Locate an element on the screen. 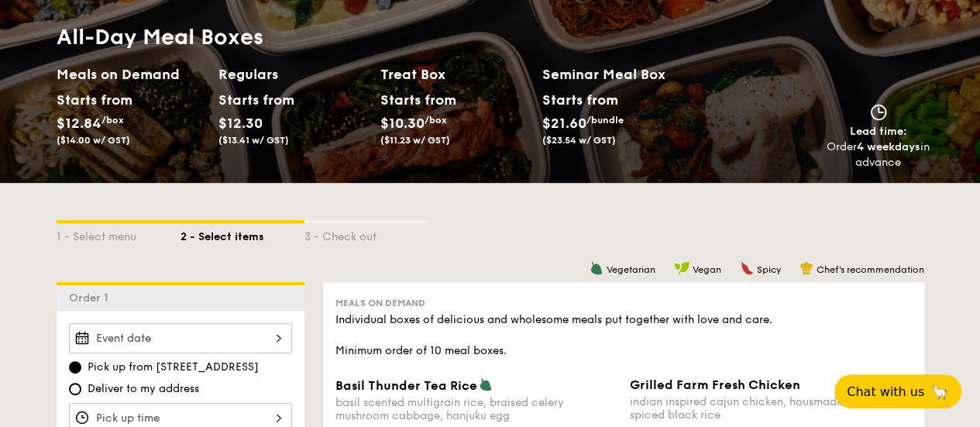 The image size is (980, 427). span: Basil Thunder Tea Rice is located at coordinates (406, 385).